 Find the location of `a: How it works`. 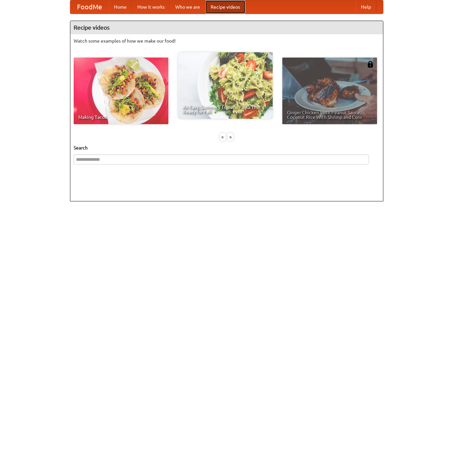

a: How it works is located at coordinates (151, 7).